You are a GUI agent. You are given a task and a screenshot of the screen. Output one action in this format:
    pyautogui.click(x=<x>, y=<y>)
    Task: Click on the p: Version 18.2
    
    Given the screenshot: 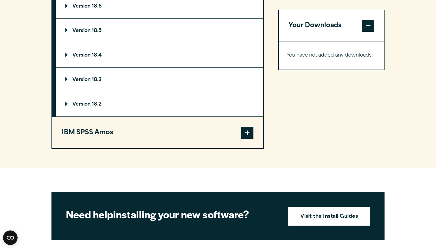 What is the action you would take?
    pyautogui.click(x=83, y=104)
    